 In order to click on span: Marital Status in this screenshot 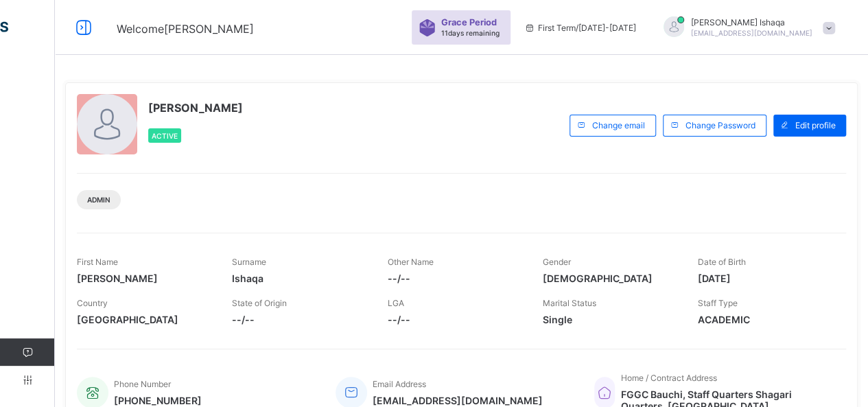, I will do `click(570, 303)`.